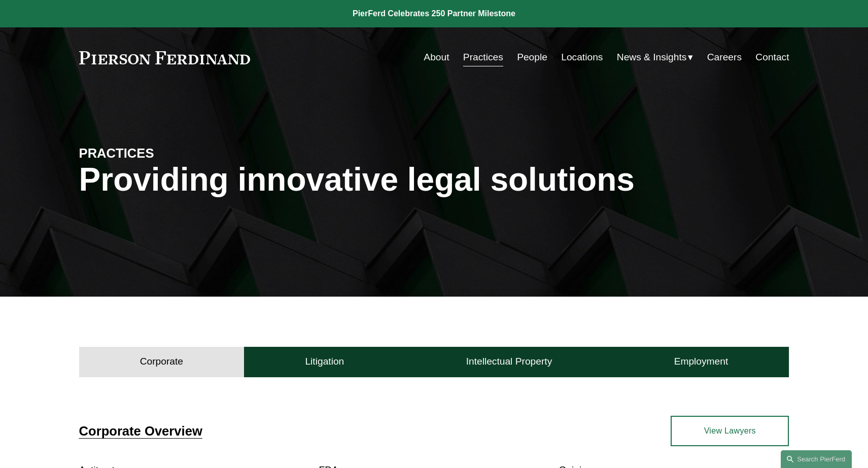 This screenshot has height=468, width=868. Describe the element at coordinates (729, 431) in the screenshot. I see `a: View Lawyers` at that location.